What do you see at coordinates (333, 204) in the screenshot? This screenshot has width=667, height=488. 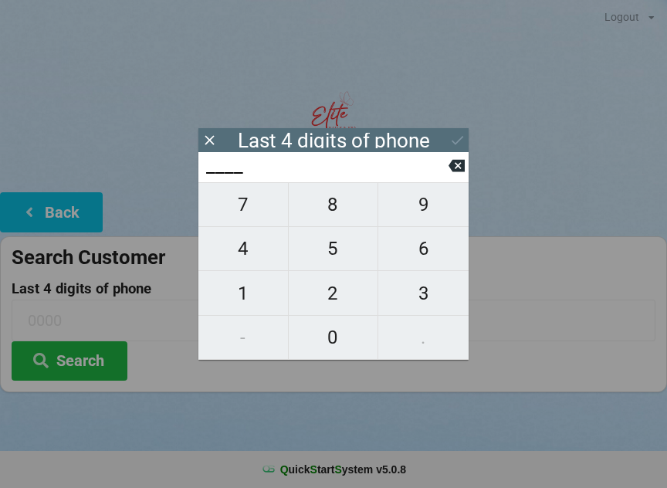 I see `span: 8` at bounding box center [333, 204].